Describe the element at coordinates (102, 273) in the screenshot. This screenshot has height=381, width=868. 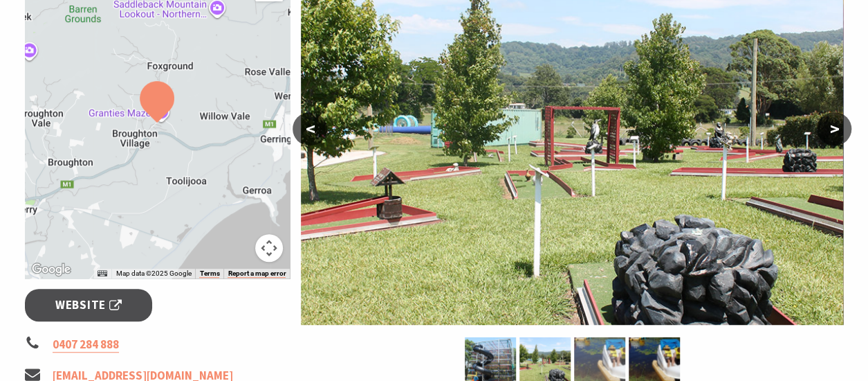
I see `button: Keyboard shortcuts` at that location.